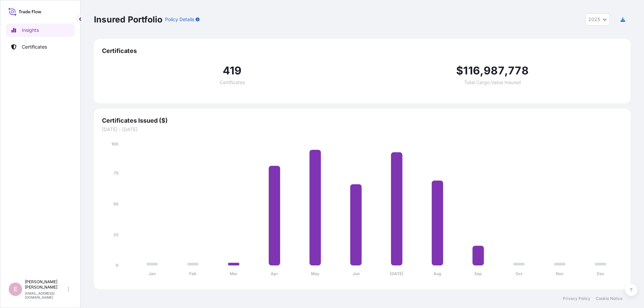  What do you see at coordinates (315, 274) in the screenshot?
I see `tspan: May` at bounding box center [315, 274].